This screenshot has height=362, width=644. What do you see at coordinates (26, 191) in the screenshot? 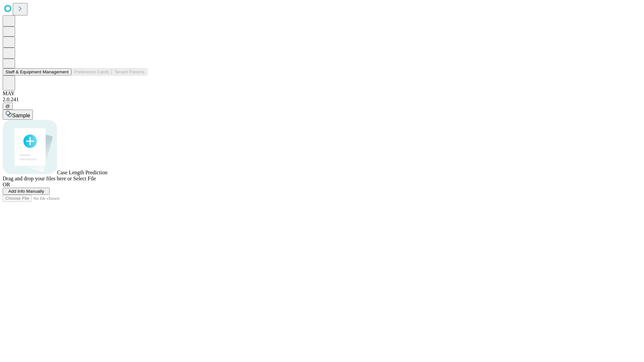
I see `button: Add Info Manually` at bounding box center [26, 191].